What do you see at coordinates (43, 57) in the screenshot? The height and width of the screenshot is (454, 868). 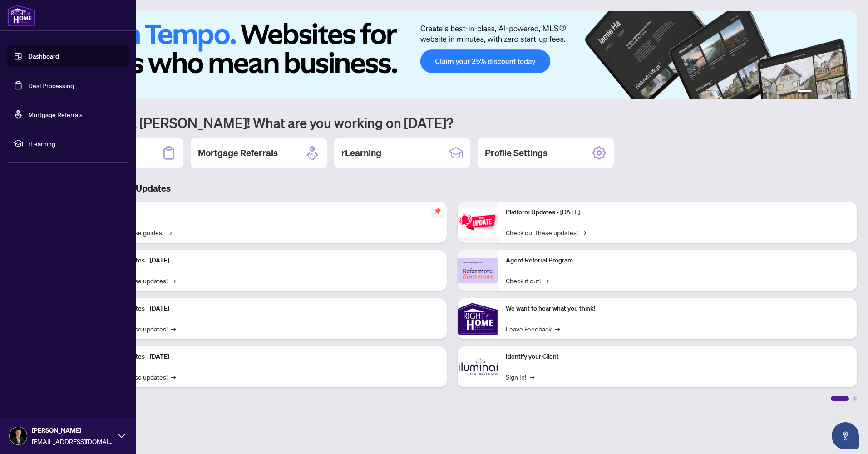 I see `a: Dashboard` at bounding box center [43, 57].